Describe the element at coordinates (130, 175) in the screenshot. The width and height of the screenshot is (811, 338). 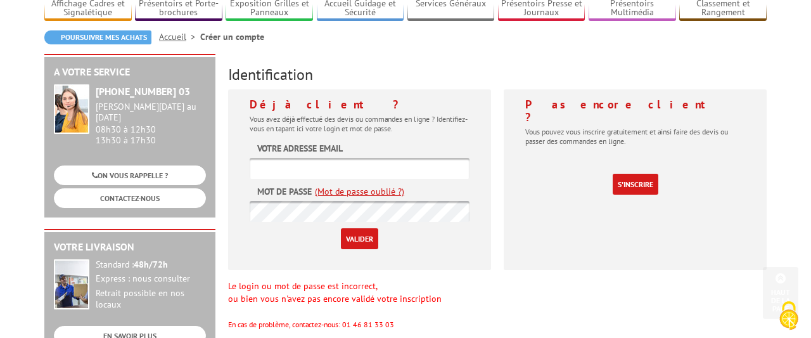
I see `a: ON VOUS RAPPELLE ?` at that location.